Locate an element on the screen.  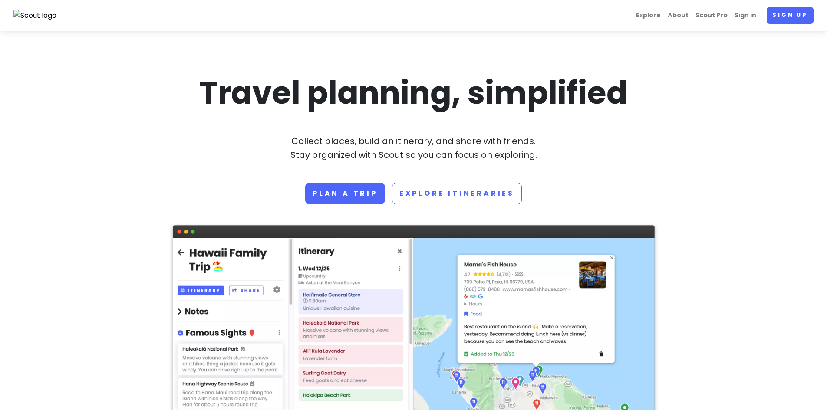
a: Explore Itineraries is located at coordinates (457, 194).